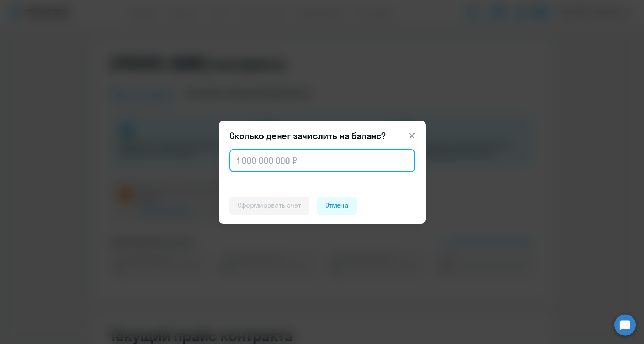  I want to click on input: 1 000 000 000 ₽, so click(322, 161).